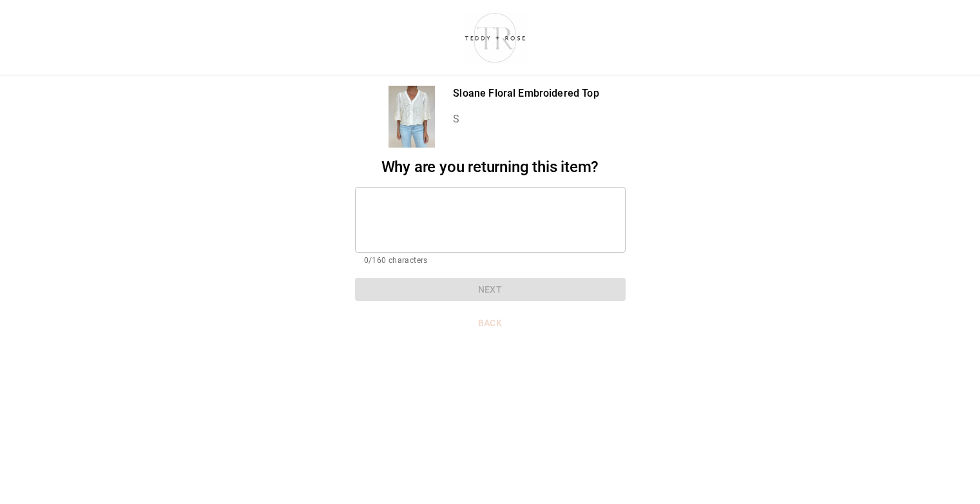  Describe the element at coordinates (490, 167) in the screenshot. I see `h2: Why are you returning this item?` at that location.